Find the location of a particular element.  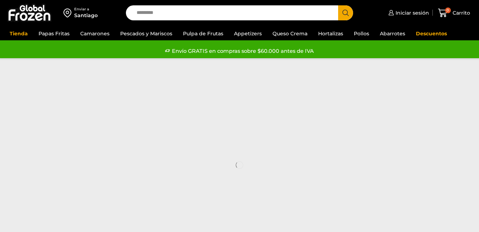

span: Iniciar sesión is located at coordinates (411, 13).